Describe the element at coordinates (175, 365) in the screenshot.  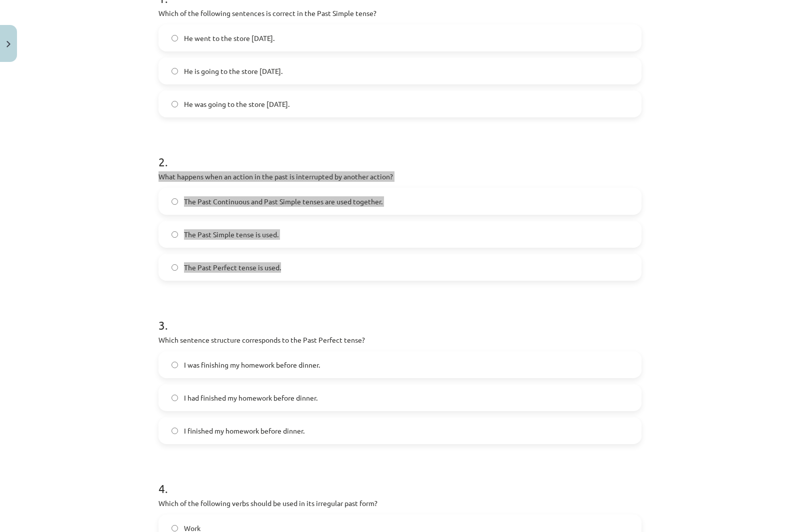
I see `input: I was finishing my homework before dinner.` at that location.